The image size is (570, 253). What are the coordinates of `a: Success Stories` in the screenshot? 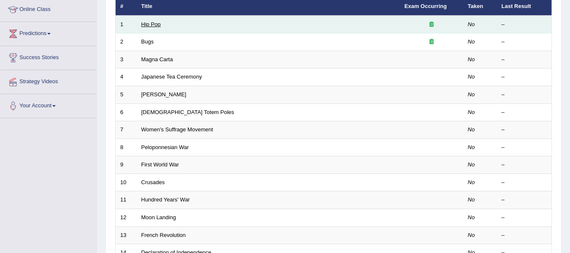 It's located at (49, 57).